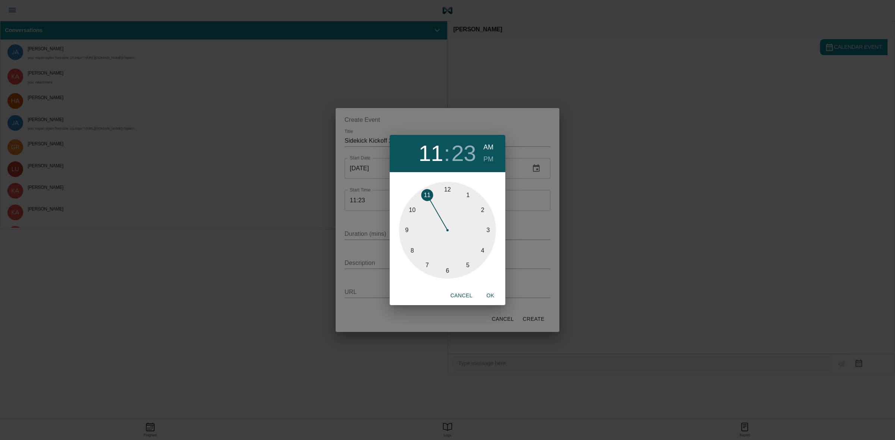  What do you see at coordinates (431, 154) in the screenshot?
I see `h2: 11` at bounding box center [431, 154].